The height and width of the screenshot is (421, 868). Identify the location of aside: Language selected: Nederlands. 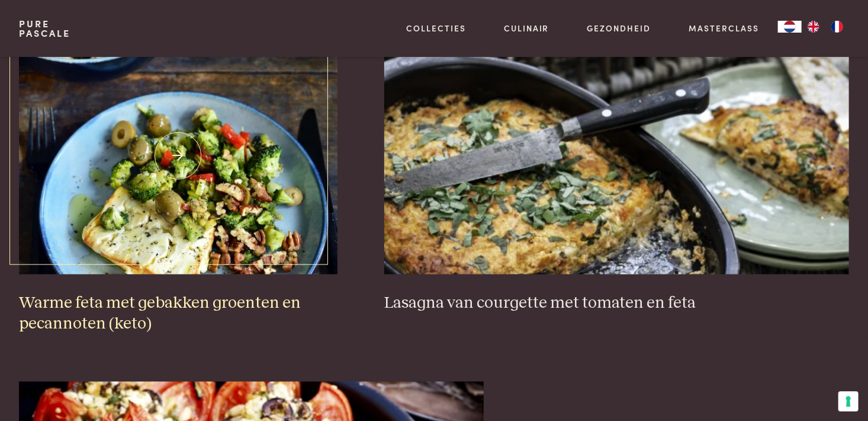
(813, 27).